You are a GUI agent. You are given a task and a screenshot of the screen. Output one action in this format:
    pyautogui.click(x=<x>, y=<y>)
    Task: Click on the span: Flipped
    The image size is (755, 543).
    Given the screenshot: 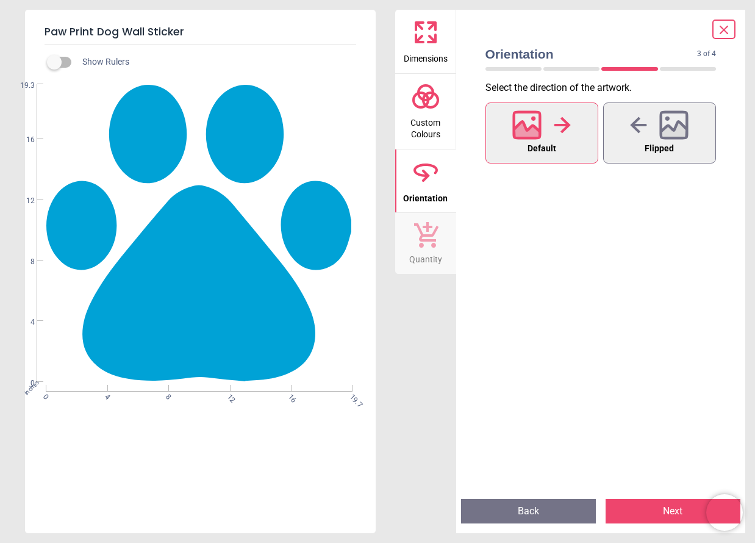 What is the action you would take?
    pyautogui.click(x=659, y=149)
    